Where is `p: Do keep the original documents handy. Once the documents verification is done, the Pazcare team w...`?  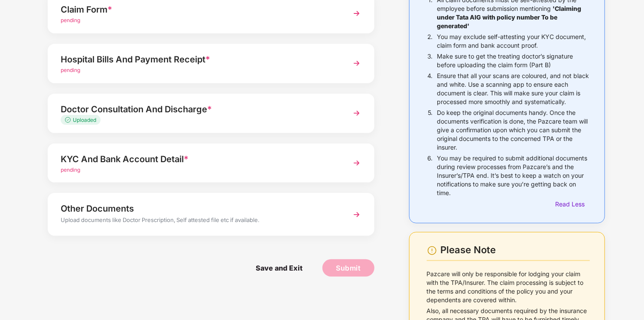 p: Do keep the original documents handy. Once the documents verification is done, the Pazcare team w... is located at coordinates (513, 130).